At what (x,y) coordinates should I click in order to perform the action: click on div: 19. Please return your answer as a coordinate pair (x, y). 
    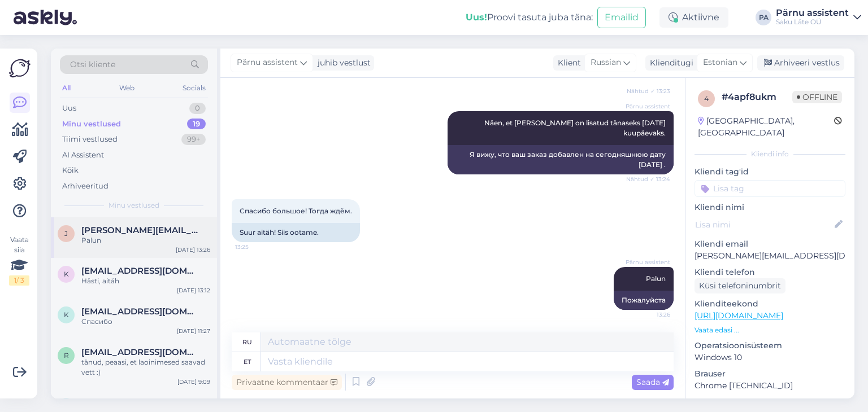
    Looking at the image, I should click on (196, 124).